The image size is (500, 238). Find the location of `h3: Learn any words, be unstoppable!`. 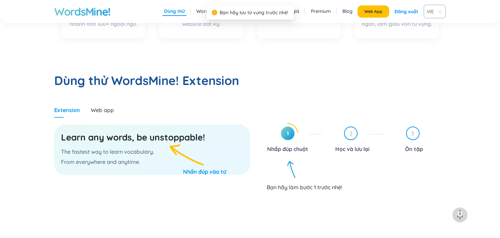

h3: Learn any words, be unstoppable! is located at coordinates (152, 138).